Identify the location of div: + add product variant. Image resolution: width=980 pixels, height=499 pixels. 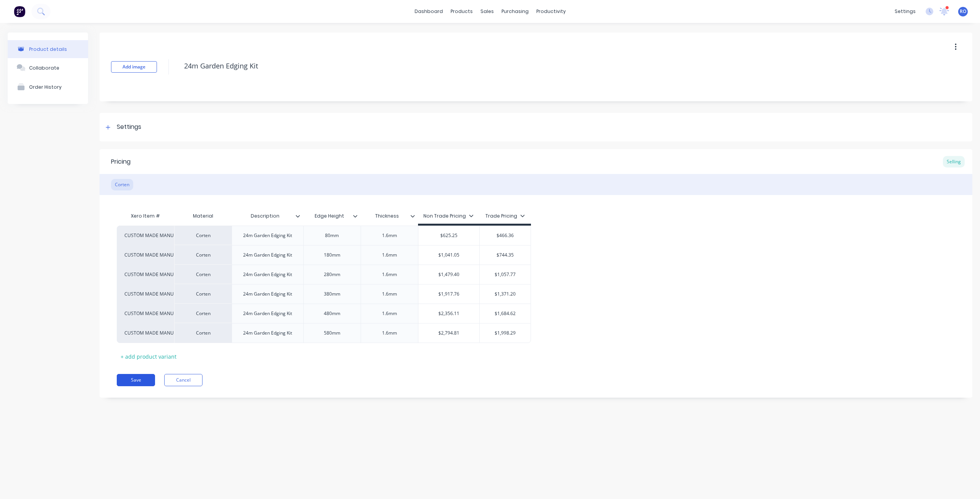
(149, 357).